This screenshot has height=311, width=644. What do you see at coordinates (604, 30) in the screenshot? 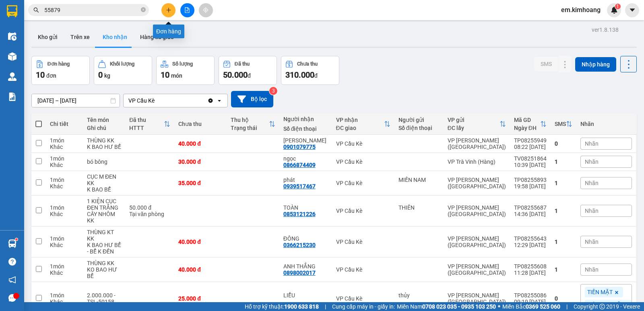
I see `div: ver 1.8.138` at bounding box center [604, 30].